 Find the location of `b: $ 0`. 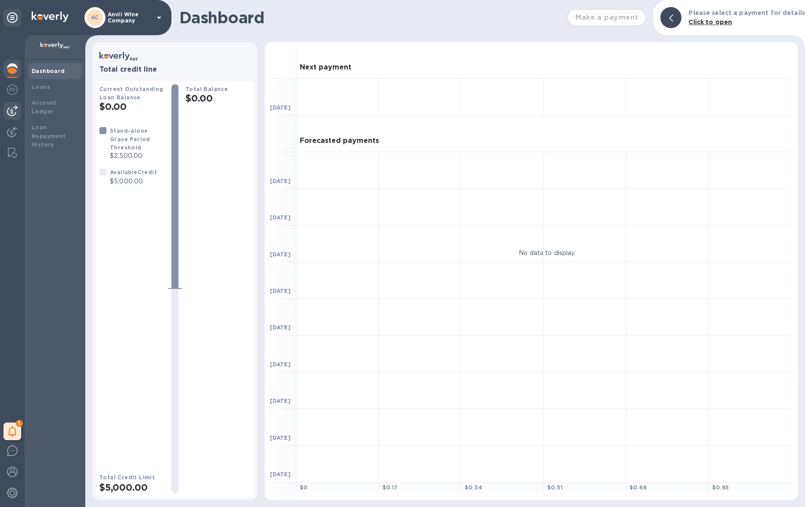

b: $ 0 is located at coordinates (304, 487).